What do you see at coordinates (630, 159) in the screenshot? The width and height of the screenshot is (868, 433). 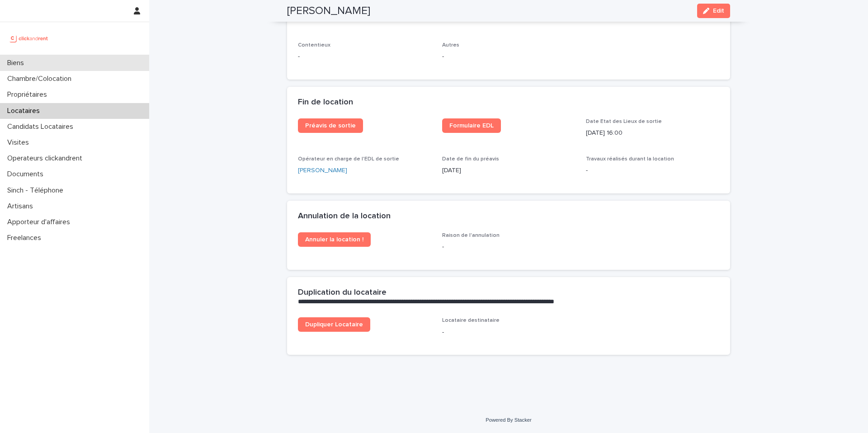 I see `span: Travaux réalisés durant la location` at bounding box center [630, 159].